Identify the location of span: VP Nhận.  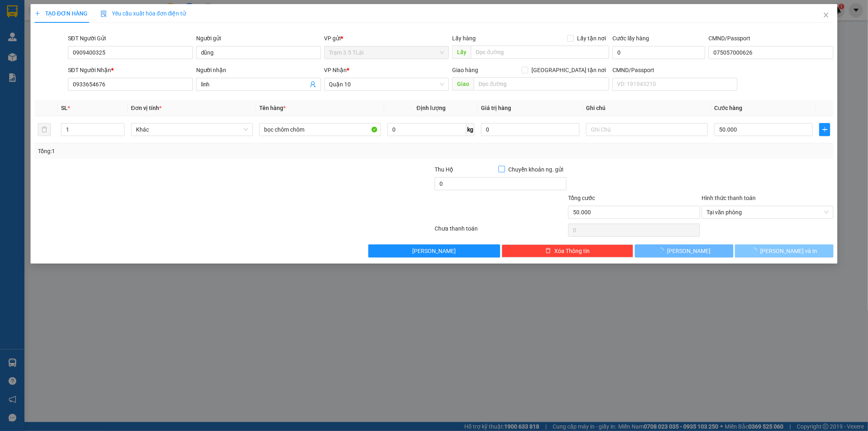
(336, 70).